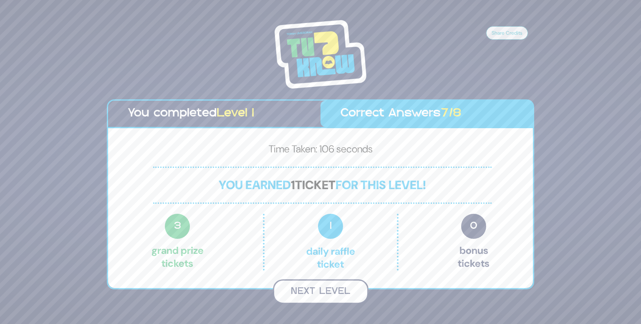 The width and height of the screenshot is (641, 324). What do you see at coordinates (321, 54) in the screenshot?
I see `img: Tournament Logo` at bounding box center [321, 54].